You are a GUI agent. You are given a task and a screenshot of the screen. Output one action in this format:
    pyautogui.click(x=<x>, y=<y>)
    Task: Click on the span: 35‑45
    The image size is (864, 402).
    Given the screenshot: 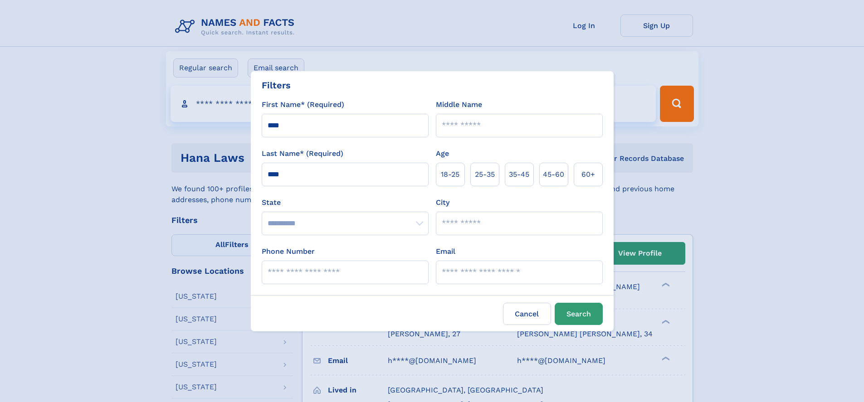 What is the action you would take?
    pyautogui.click(x=519, y=175)
    